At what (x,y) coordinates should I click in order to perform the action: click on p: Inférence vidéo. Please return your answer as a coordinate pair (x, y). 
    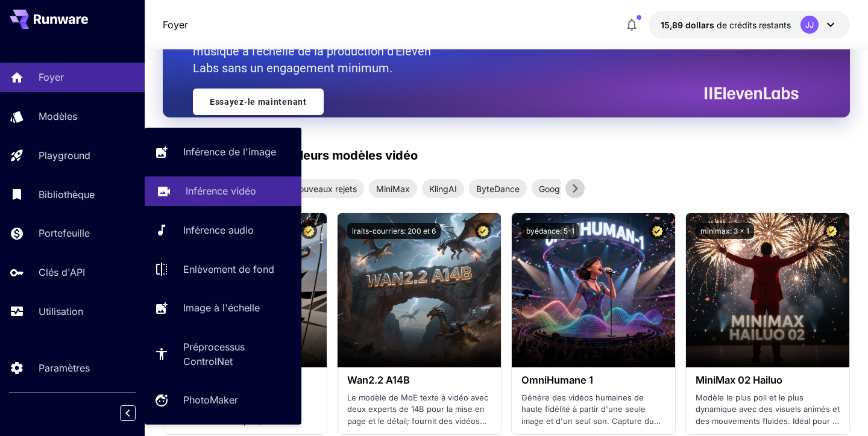
    Looking at the image, I should click on (220, 191).